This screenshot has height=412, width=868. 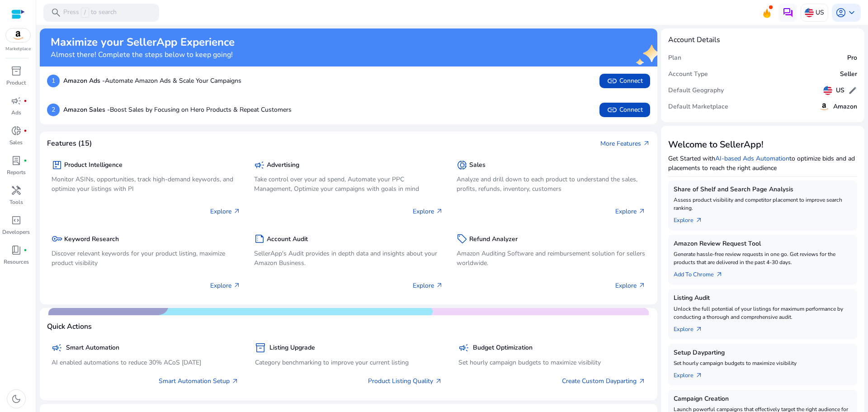 What do you see at coordinates (675, 58) in the screenshot?
I see `h5: Plan` at bounding box center [675, 58].